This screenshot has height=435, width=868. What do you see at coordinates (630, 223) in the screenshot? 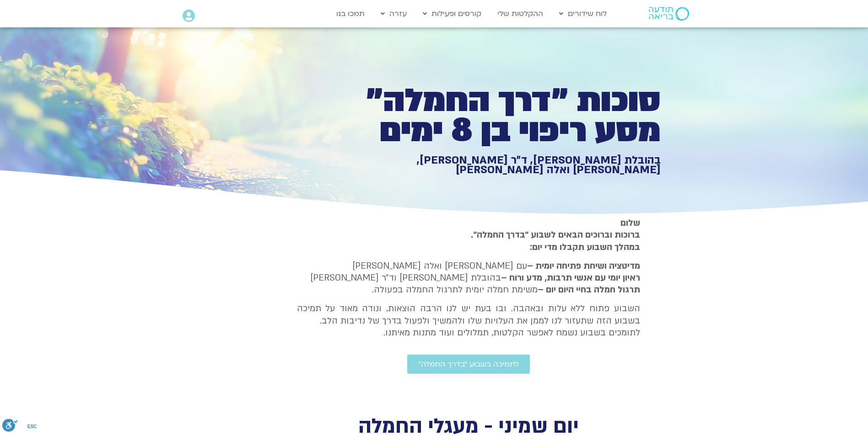
I see `strong: שלום` at bounding box center [630, 223].